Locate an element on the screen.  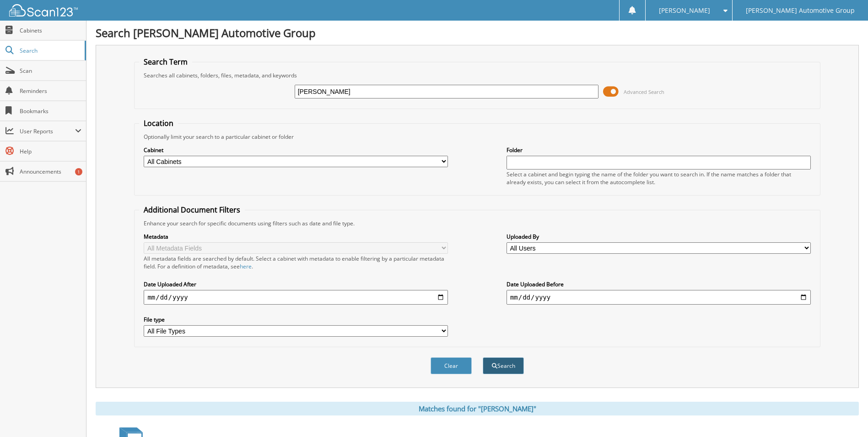
div: 1 is located at coordinates (79, 172).